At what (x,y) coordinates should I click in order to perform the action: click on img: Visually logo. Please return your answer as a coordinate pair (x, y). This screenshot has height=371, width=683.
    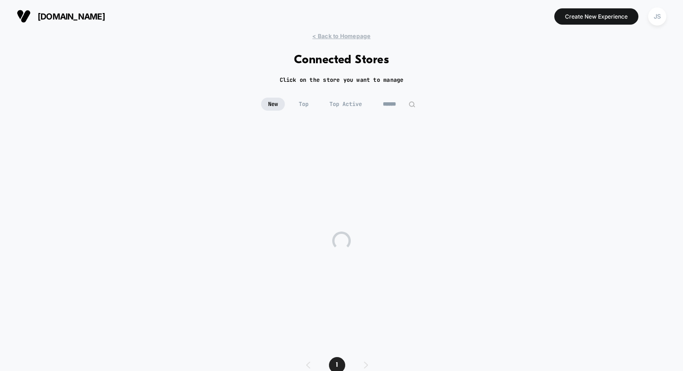
    Looking at the image, I should click on (24, 16).